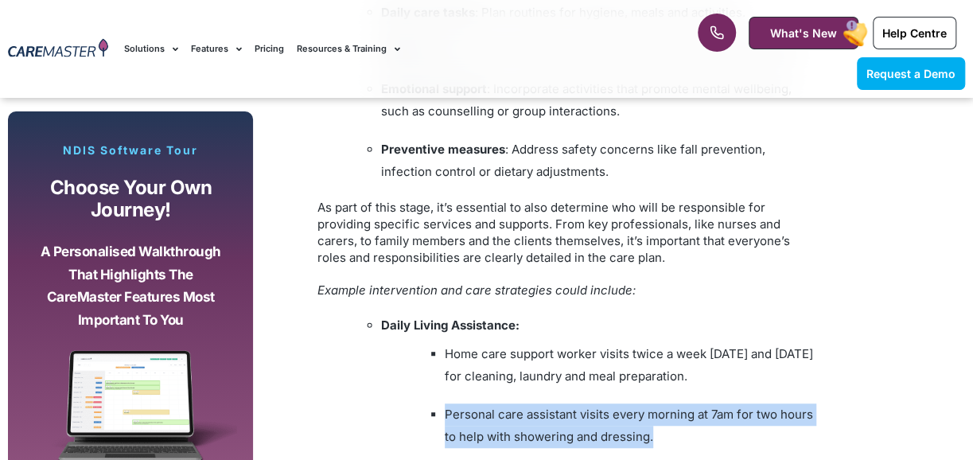 The width and height of the screenshot is (973, 460). I want to click on span: Help Centre, so click(915, 33).